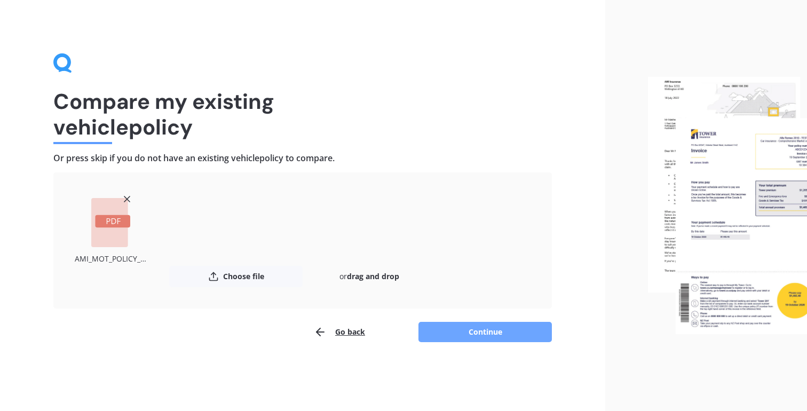 The width and height of the screenshot is (807, 411). I want to click on img: files.webp, so click(727, 205).